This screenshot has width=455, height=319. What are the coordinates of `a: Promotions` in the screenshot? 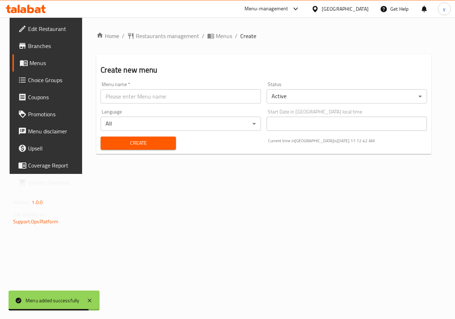 It's located at (49, 114).